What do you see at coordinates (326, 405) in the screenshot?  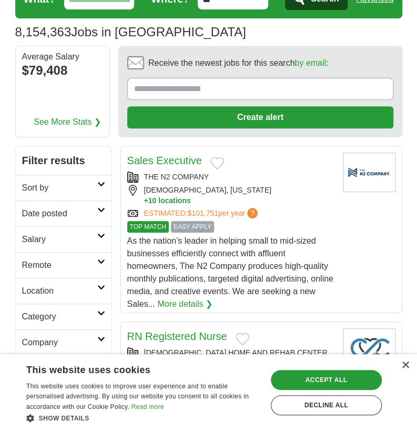 I see `div: Decline all` at bounding box center [326, 405].